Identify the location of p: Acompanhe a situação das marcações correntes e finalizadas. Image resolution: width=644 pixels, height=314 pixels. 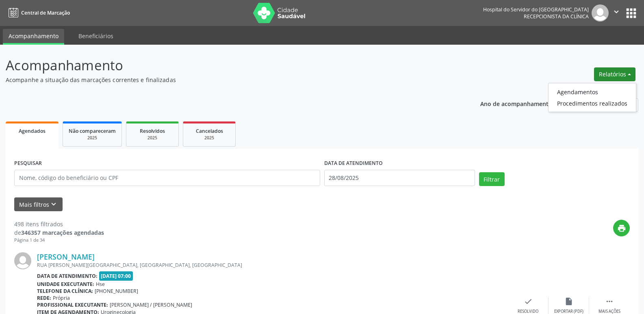
(227, 80).